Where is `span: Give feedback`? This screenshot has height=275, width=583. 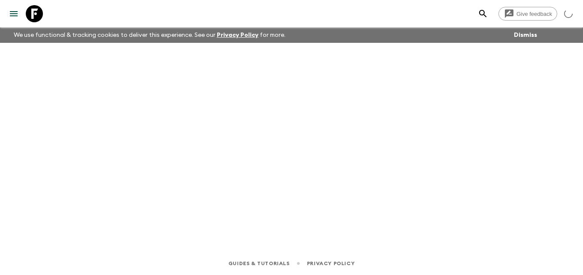
span: Give feedback is located at coordinates (534, 14).